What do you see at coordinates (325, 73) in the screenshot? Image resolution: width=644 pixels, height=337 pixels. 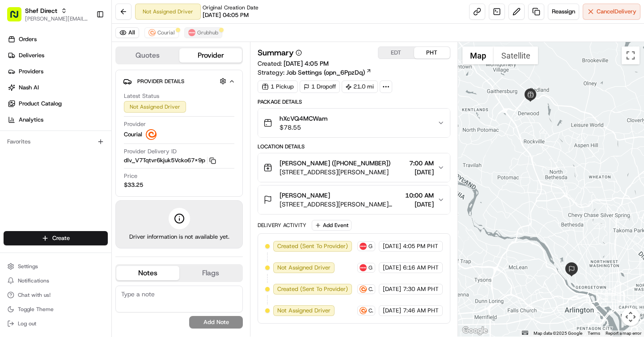 I see `span: Job Settings (opn_6PpzDq)` at bounding box center [325, 73].